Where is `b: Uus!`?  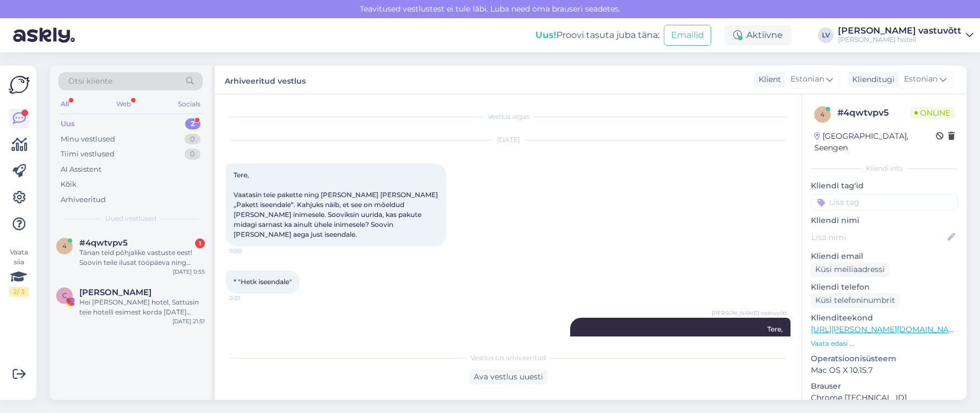 b: Uus! is located at coordinates (546, 35).